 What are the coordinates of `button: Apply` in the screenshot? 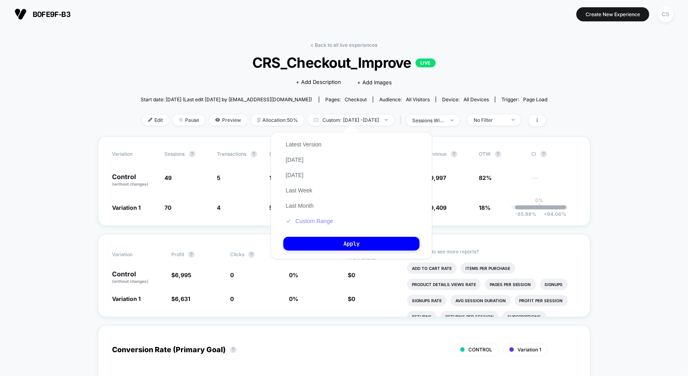 It's located at (352, 244).